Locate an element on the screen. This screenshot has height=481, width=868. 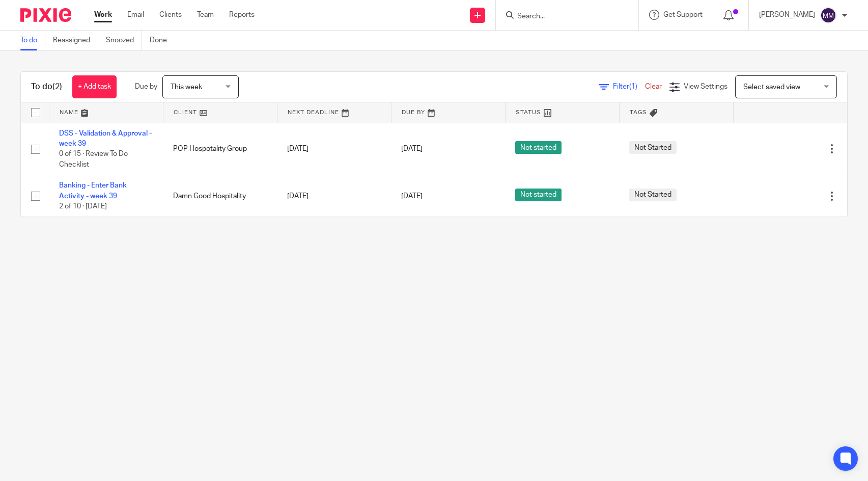
td: Damn Good Hospitality is located at coordinates (220, 196).